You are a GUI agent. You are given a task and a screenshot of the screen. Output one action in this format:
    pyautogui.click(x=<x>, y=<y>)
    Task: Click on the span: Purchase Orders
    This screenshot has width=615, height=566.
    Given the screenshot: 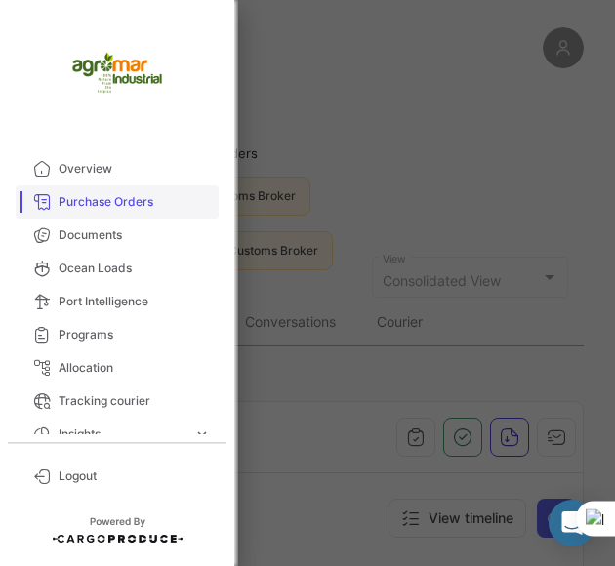 What is the action you would take?
    pyautogui.click(x=135, y=202)
    